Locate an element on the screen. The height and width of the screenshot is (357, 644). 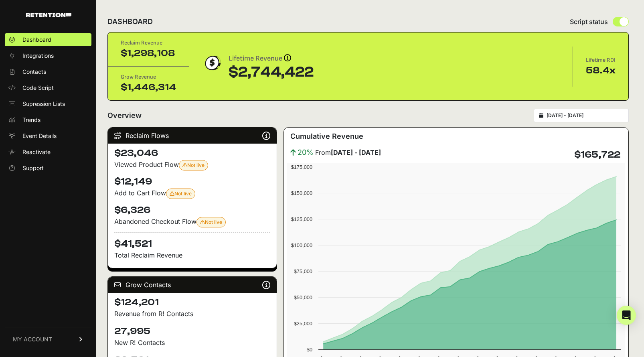
text: $50,000 is located at coordinates (303, 297).